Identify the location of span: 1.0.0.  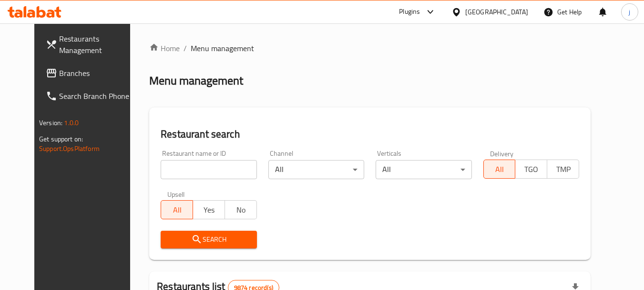
(71, 122).